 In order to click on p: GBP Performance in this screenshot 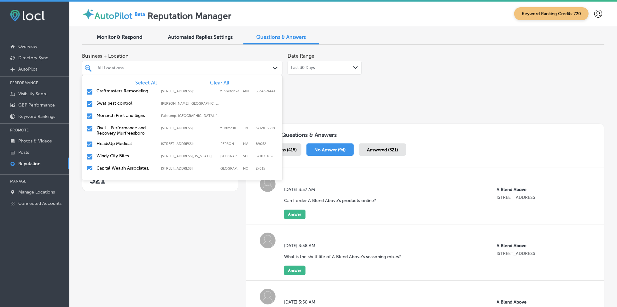, I will do `click(37, 105)`.